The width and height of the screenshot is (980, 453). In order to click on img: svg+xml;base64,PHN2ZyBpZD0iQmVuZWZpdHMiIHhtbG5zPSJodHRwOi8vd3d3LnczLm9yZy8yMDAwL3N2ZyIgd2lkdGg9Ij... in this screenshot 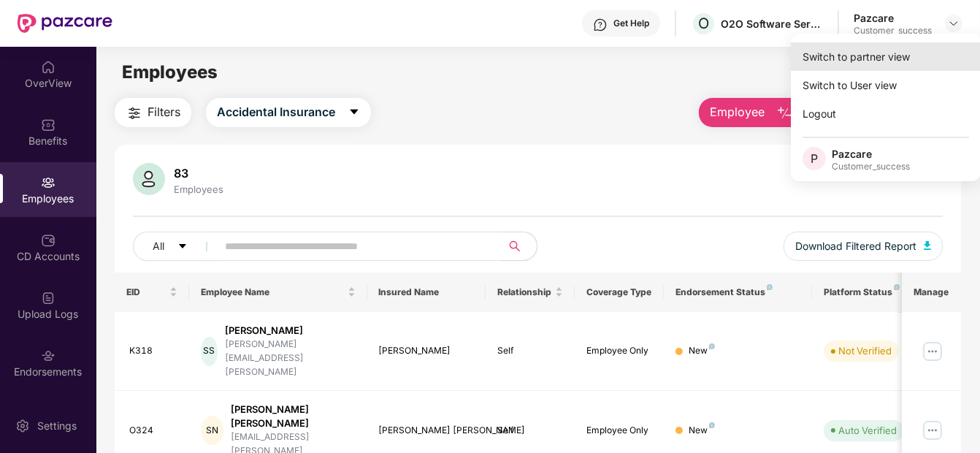, I will do `click(48, 125)`.